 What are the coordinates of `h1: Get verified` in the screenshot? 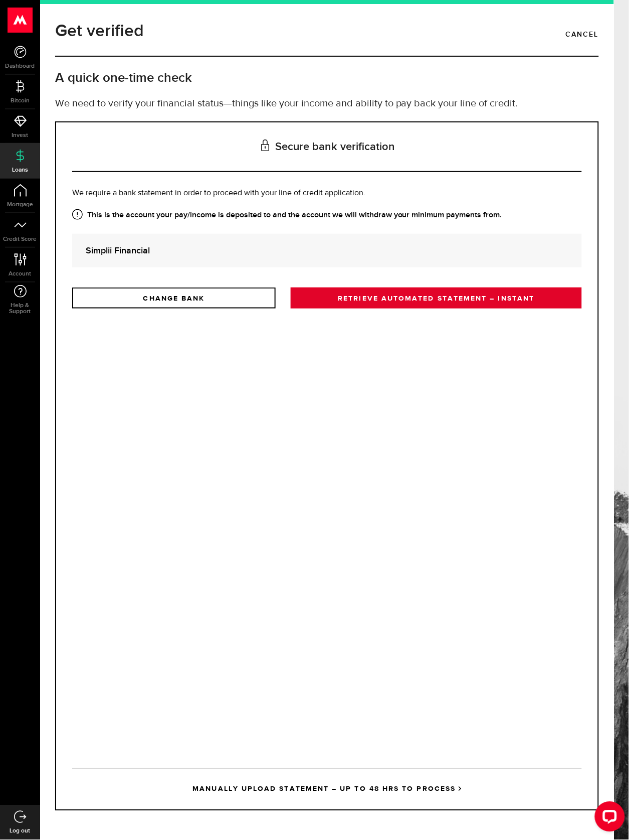 It's located at (99, 31).